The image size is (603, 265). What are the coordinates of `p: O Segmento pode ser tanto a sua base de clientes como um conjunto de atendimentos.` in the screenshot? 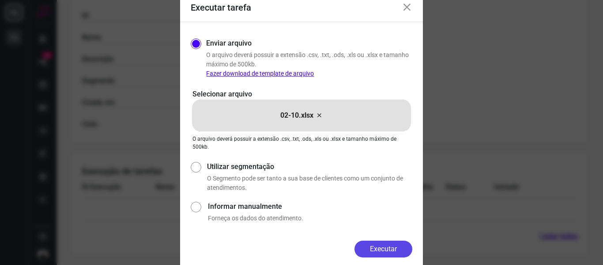 It's located at (310, 183).